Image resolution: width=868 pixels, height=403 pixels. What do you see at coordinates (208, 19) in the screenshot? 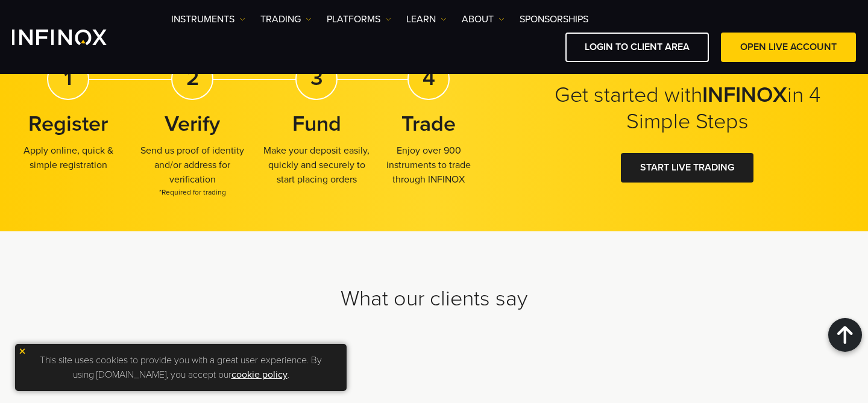
I see `a: Instruments` at bounding box center [208, 19].